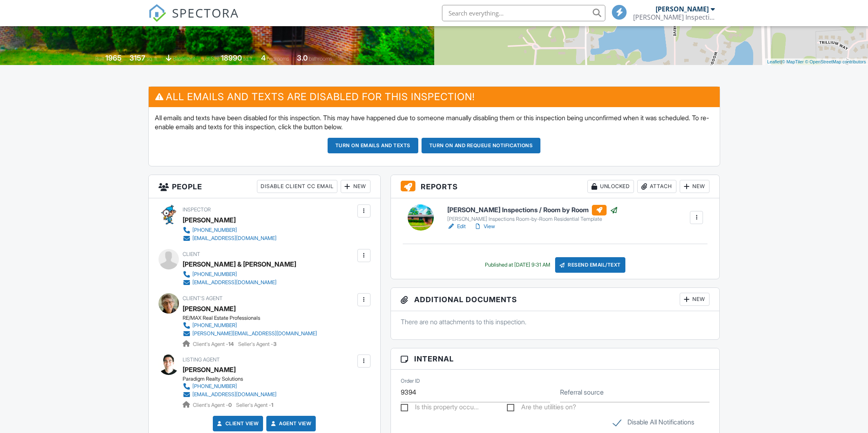  What do you see at coordinates (653, 423) in the screenshot?
I see `label: Disable All Notifications` at bounding box center [653, 423].